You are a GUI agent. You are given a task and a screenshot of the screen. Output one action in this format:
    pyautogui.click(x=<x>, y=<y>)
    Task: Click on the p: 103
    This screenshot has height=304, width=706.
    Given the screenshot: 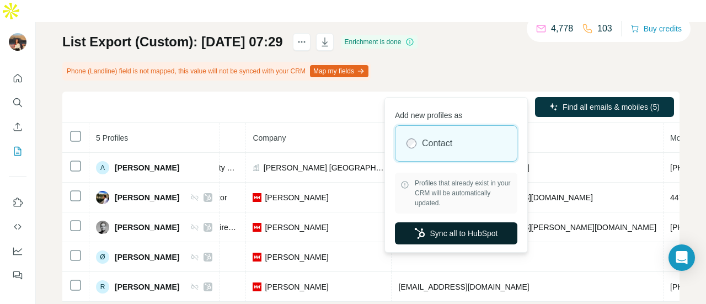 What is the action you would take?
    pyautogui.click(x=605, y=29)
    